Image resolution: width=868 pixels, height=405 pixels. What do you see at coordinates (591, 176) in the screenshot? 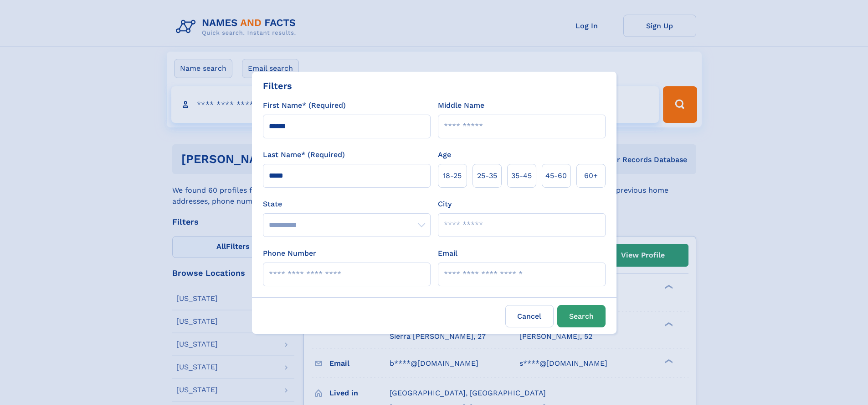
I see `span: 60+` at bounding box center [591, 176].